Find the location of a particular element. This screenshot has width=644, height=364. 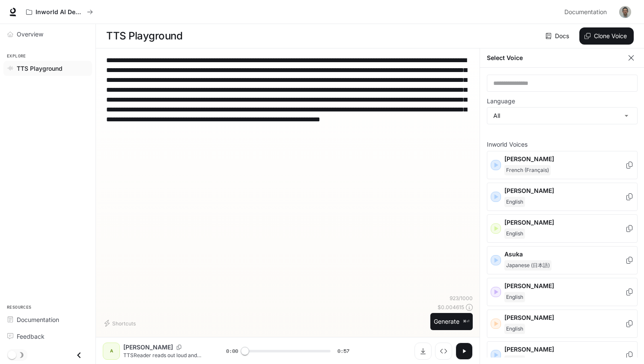

p: Language is located at coordinates (501, 101).